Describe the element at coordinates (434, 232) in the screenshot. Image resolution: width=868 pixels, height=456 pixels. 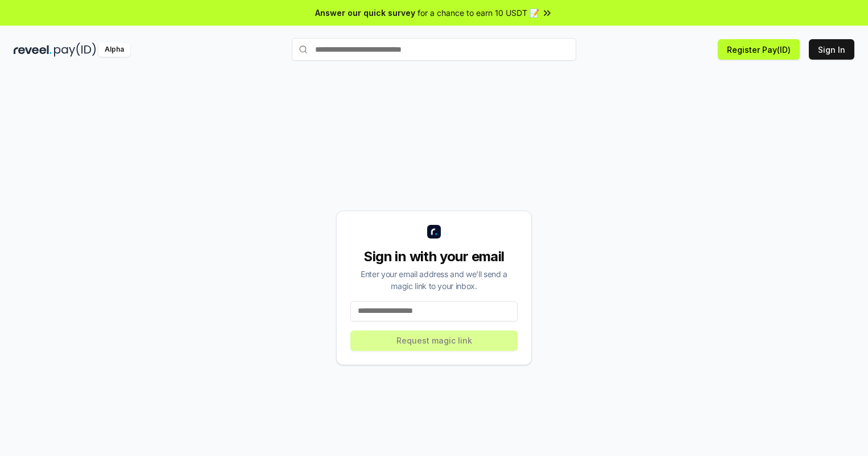
I see `img: logo_small` at that location.